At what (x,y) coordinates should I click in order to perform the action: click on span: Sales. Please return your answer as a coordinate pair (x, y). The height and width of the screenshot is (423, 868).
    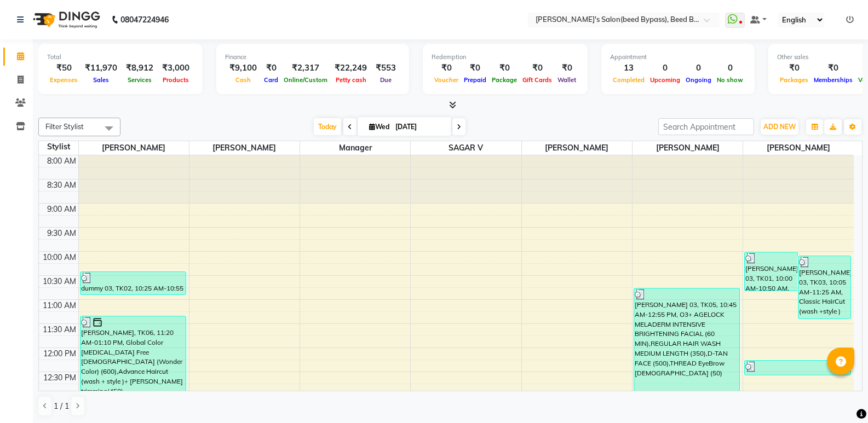
    Looking at the image, I should click on (101, 80).